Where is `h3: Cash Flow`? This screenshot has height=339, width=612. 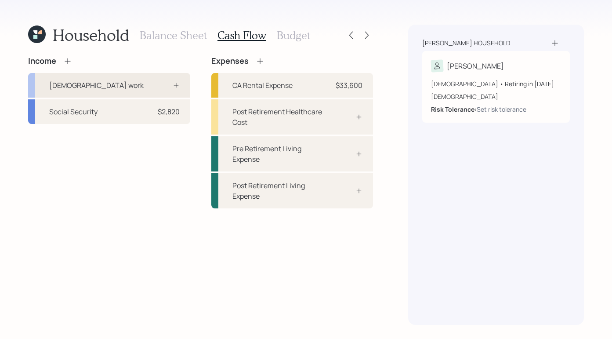
h3: Cash Flow is located at coordinates (242, 35).